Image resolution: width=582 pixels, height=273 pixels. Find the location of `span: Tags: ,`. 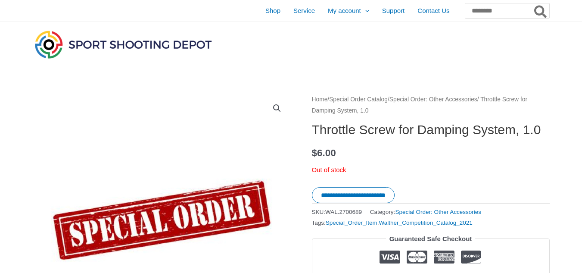

span: Tags: , is located at coordinates (392, 222).